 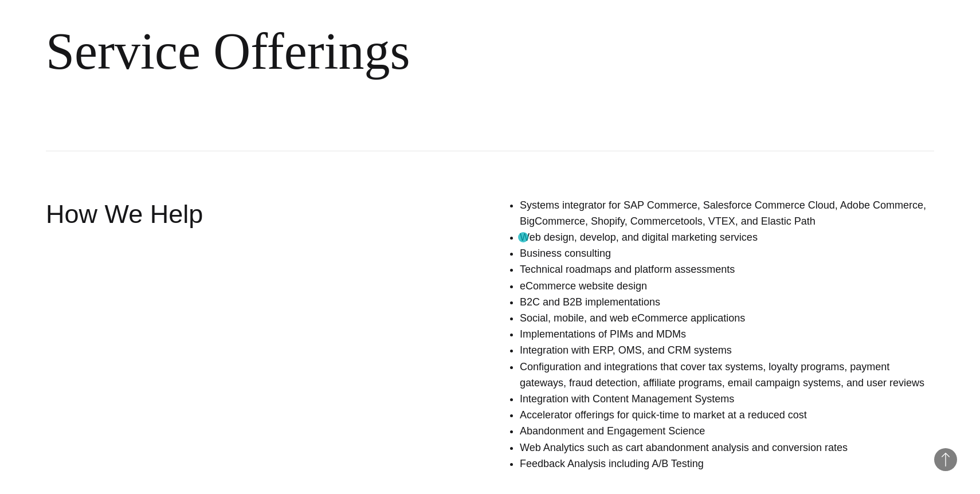 I want to click on li: Web design, develop, and digital marketing services, so click(x=727, y=237).